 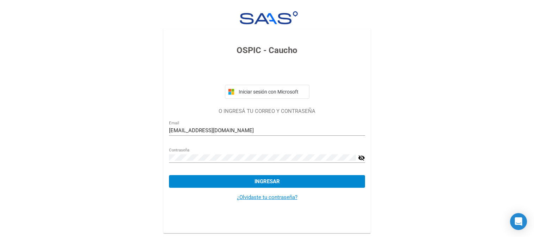 What do you see at coordinates (272, 92) in the screenshot?
I see `span: Iniciar sesión con Microsoft` at bounding box center [272, 92].